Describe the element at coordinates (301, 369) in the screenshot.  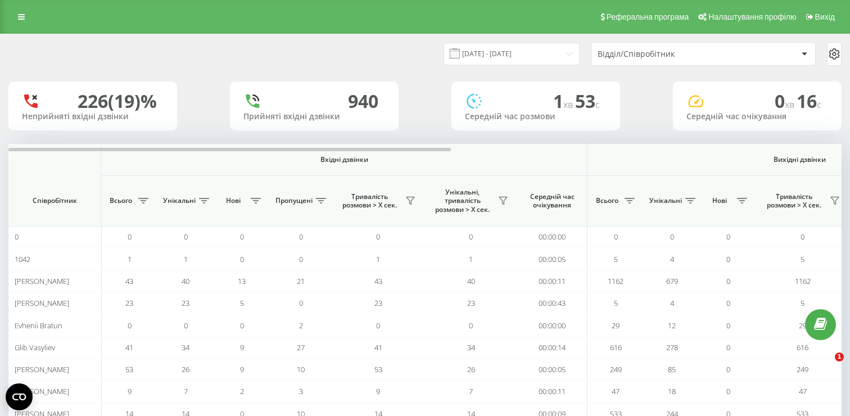
I see `span: 10` at that location.